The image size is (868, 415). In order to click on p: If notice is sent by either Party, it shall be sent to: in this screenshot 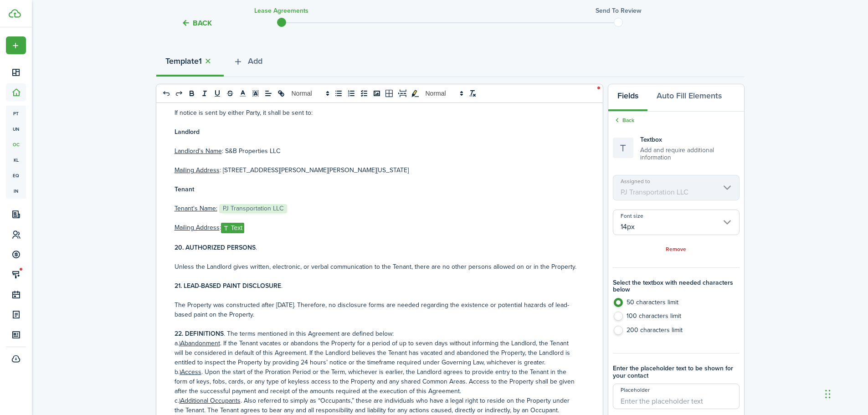, I will do `click(376, 112)`.